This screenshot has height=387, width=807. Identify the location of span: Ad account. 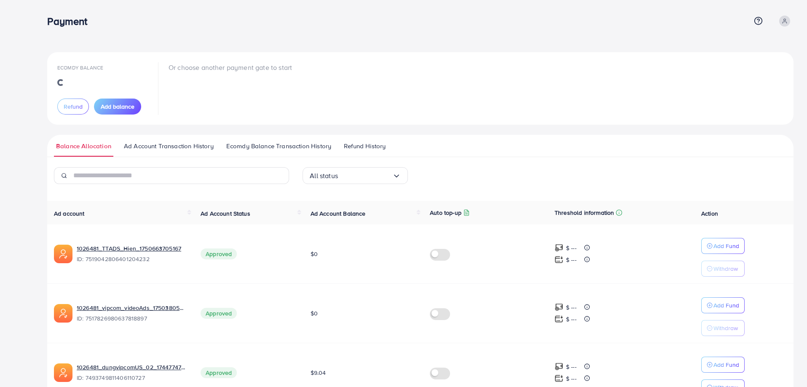
(69, 214).